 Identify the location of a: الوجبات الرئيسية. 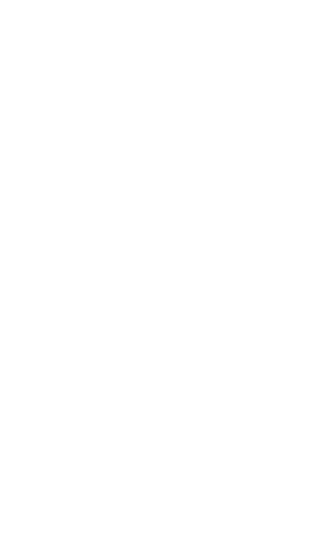
(281, 48).